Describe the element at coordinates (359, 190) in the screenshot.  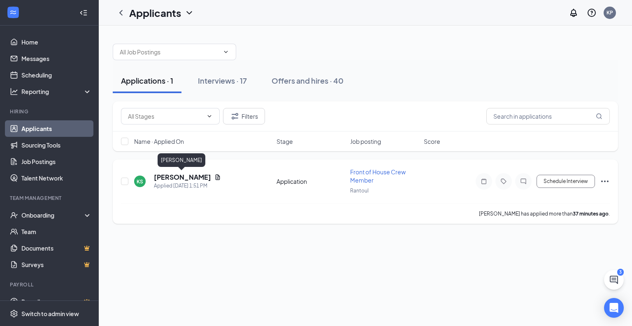
I see `span: Rantoul` at that location.